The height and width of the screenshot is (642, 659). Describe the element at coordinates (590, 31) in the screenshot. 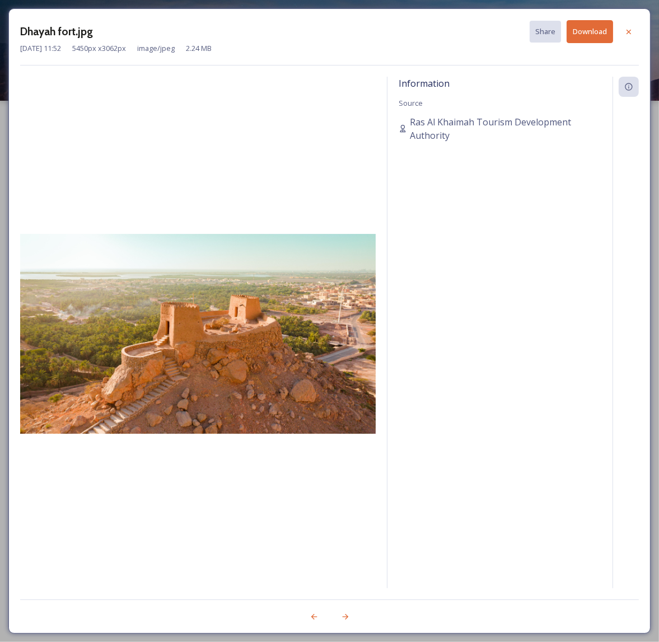

I see `button: Download` at that location.